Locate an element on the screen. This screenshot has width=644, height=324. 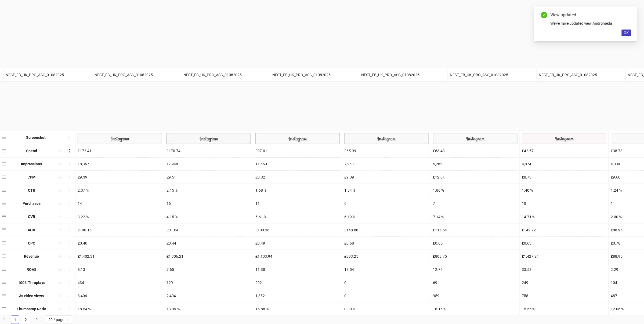
div: 129 is located at coordinates (208, 283).